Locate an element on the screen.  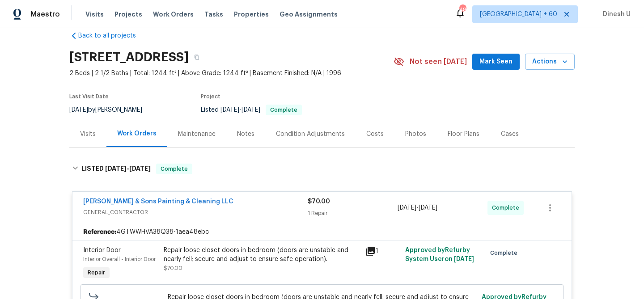
span: Approved by Refurby System User on is located at coordinates (440, 255).